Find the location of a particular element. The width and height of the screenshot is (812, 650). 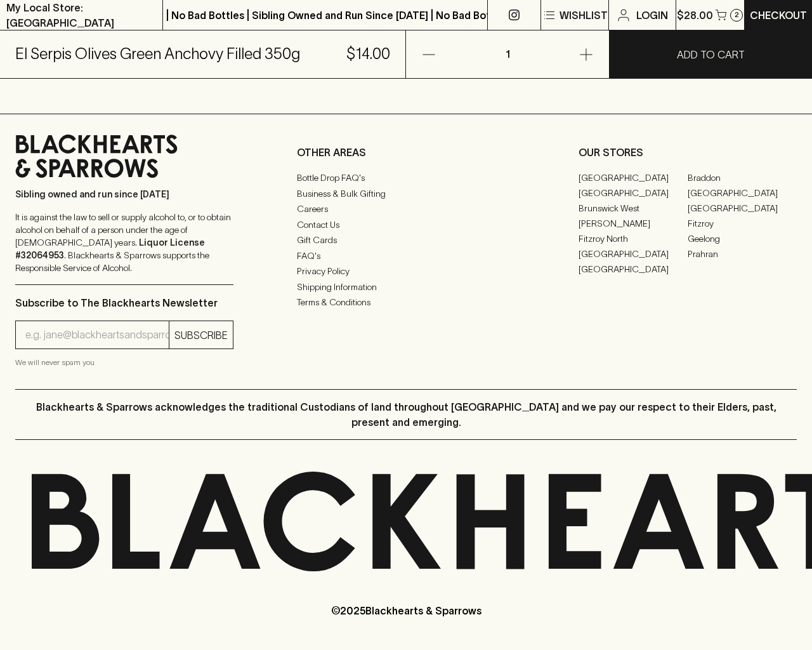

p: OTHER AREAS is located at coordinates (406, 152).